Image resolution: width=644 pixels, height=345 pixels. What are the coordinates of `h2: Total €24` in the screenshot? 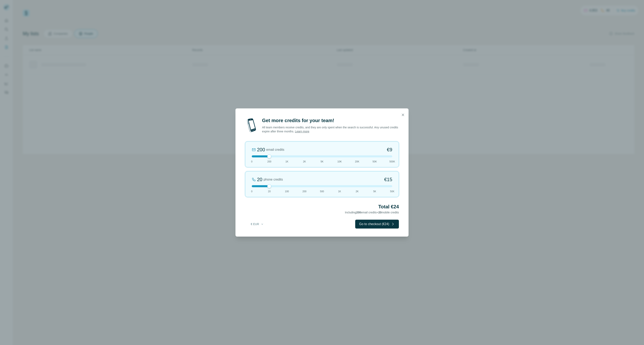 It's located at (322, 207).